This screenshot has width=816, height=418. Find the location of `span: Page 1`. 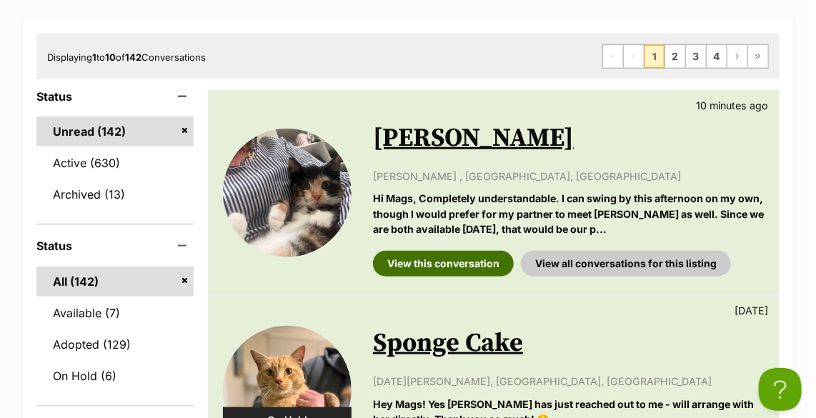

span: Page 1 is located at coordinates (654, 56).